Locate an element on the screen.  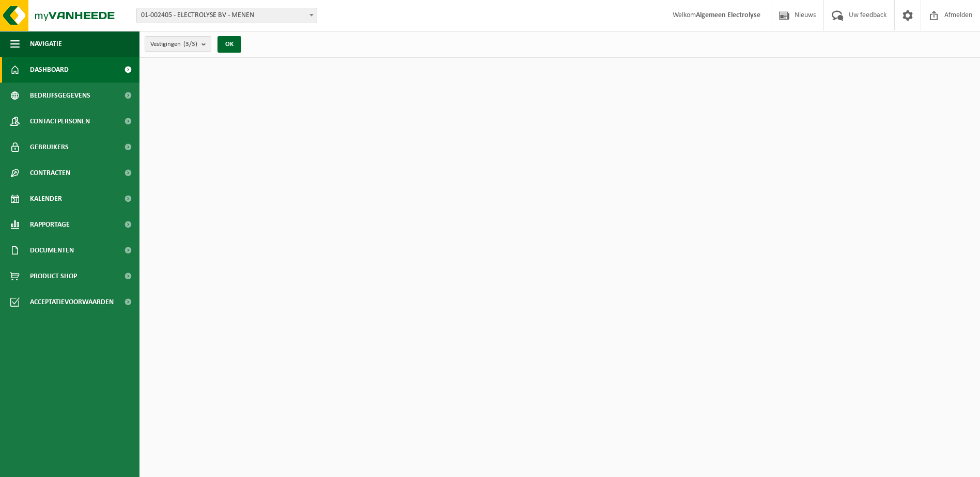
count: (3/3) is located at coordinates (190, 44).